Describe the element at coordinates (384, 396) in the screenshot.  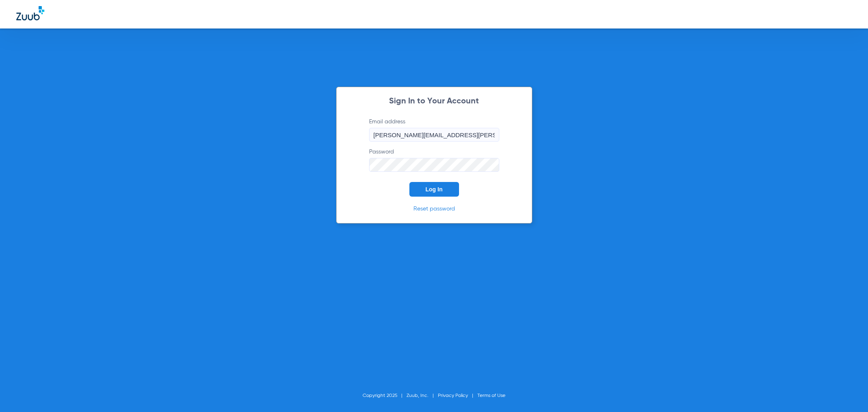
I see `li: Copyright 2025` at that location.